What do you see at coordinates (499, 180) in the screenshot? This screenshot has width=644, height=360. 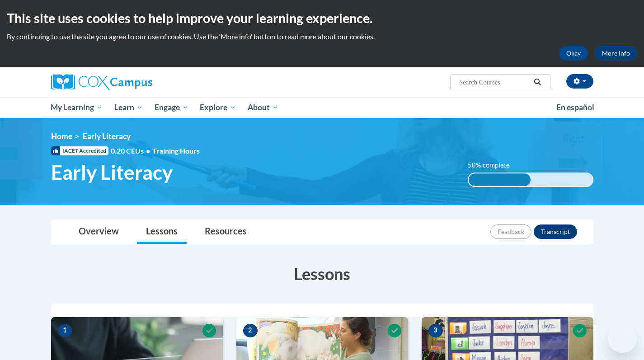 I see `div: 50% complete` at bounding box center [499, 180].